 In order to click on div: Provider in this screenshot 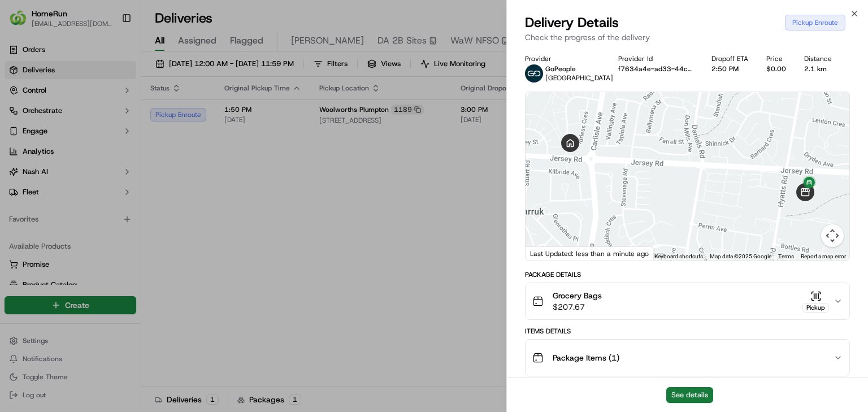, I will do `click(562, 59)`.